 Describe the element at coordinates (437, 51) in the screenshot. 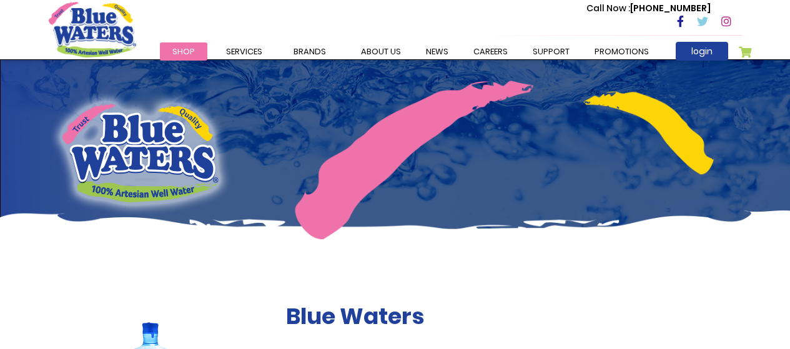

I see `a: News` at that location.